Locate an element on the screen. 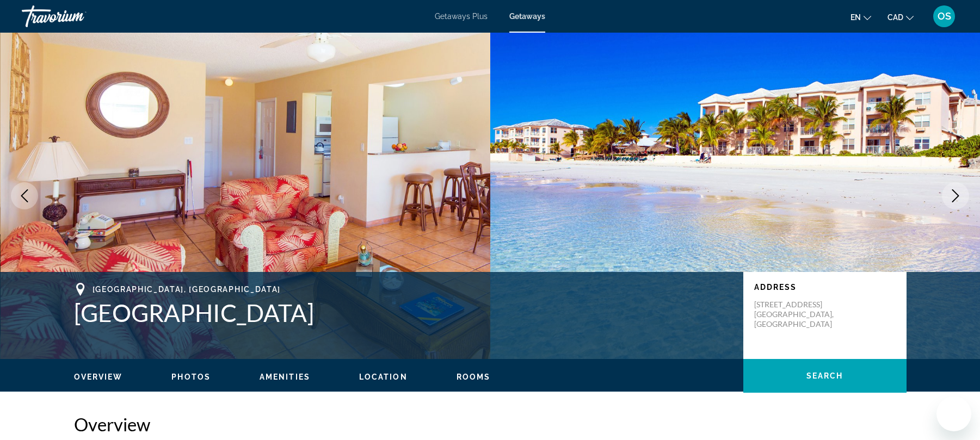 The height and width of the screenshot is (440, 980). button: Location is located at coordinates (383, 377).